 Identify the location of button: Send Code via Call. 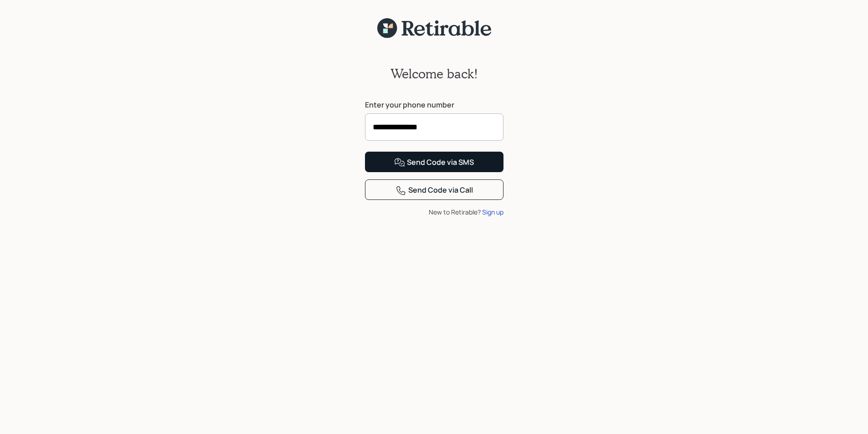
(434, 189).